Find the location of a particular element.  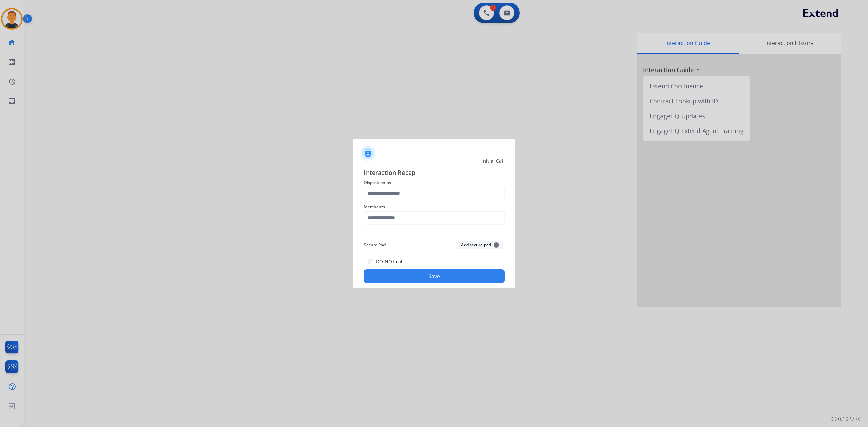

button: Save is located at coordinates (434, 276).